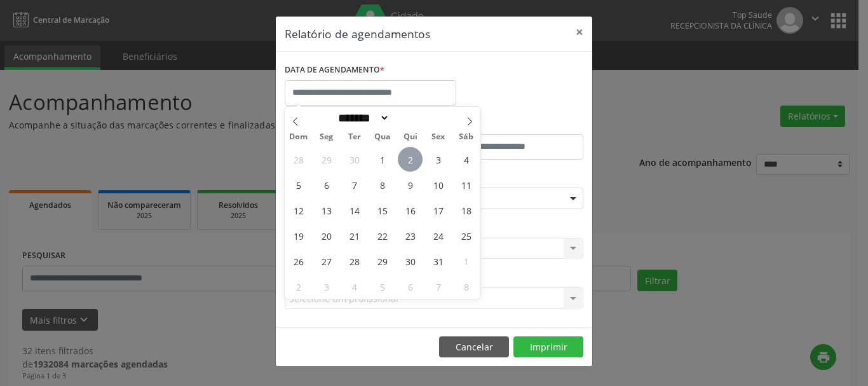 The height and width of the screenshot is (386, 868). Describe the element at coordinates (382, 235) in the screenshot. I see `span: Outubro 22, 2025` at that location.